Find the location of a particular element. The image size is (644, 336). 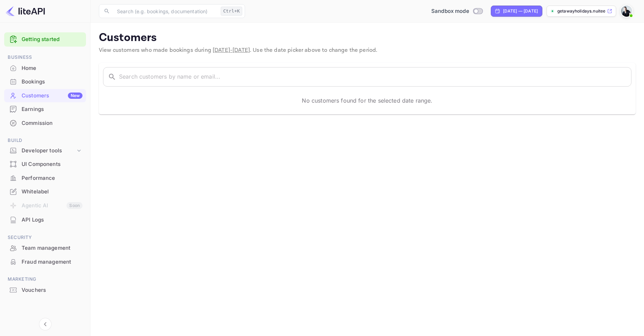

a: API Logs is located at coordinates (45, 219).